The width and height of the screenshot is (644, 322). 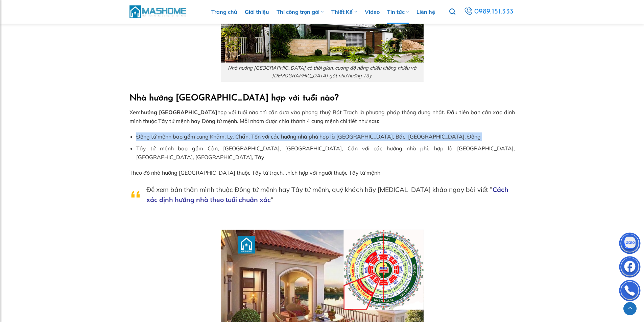 I want to click on span: 0989.151.333, so click(x=494, y=12).